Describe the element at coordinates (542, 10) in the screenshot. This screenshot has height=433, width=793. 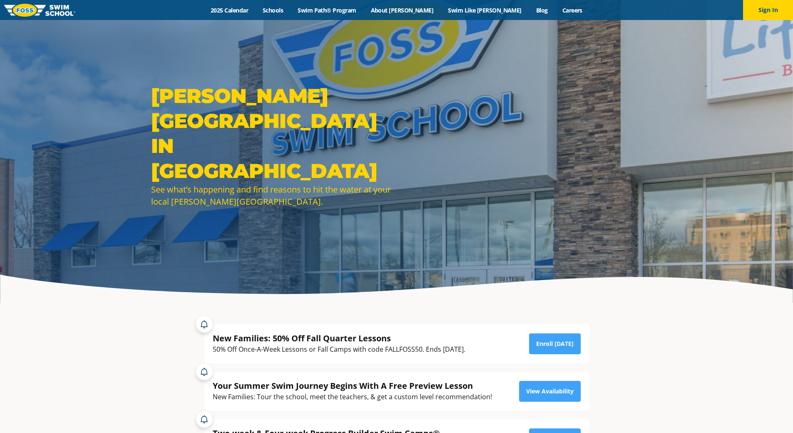
I see `a: Blog` at that location.